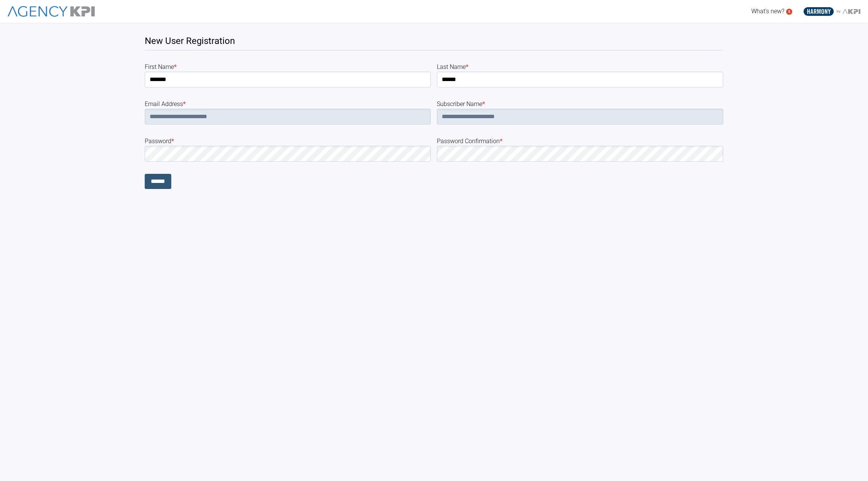 The width and height of the screenshot is (868, 481). I want to click on label: last Name, so click(580, 67).